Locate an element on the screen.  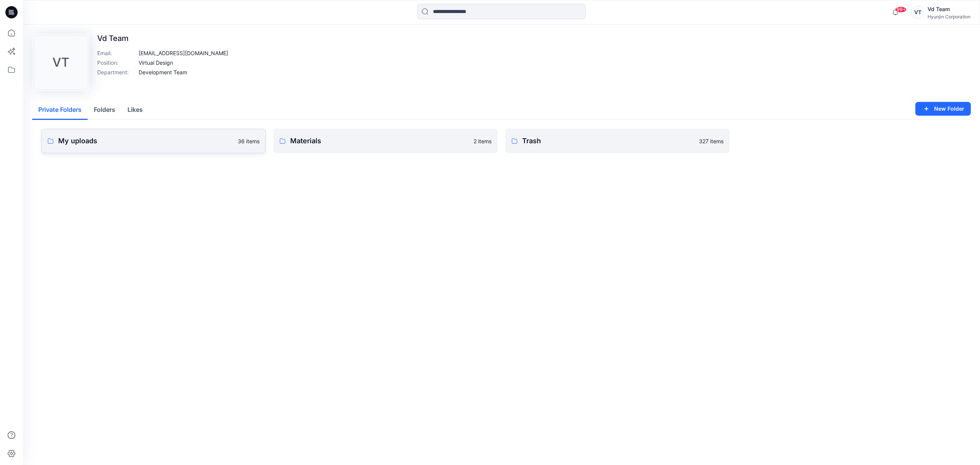
p: Trash is located at coordinates (608, 141).